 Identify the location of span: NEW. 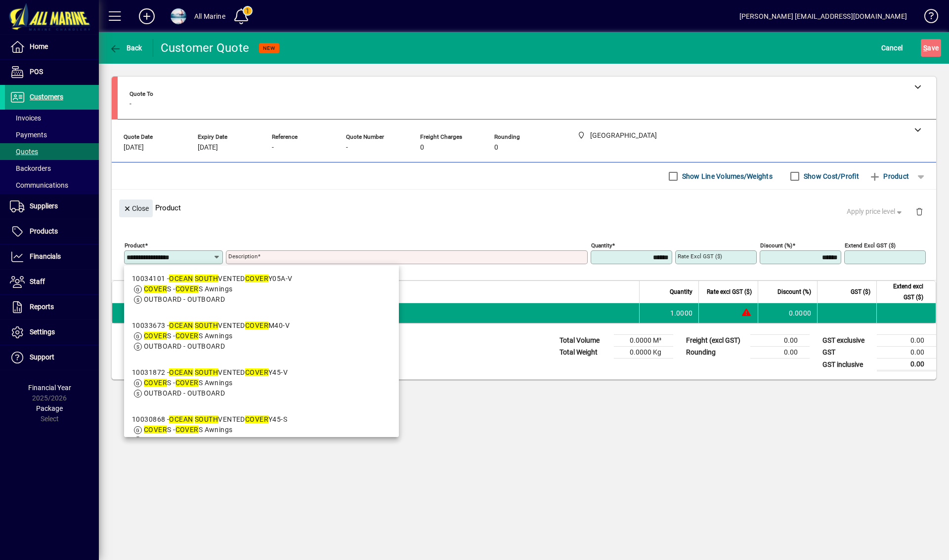
(269, 48).